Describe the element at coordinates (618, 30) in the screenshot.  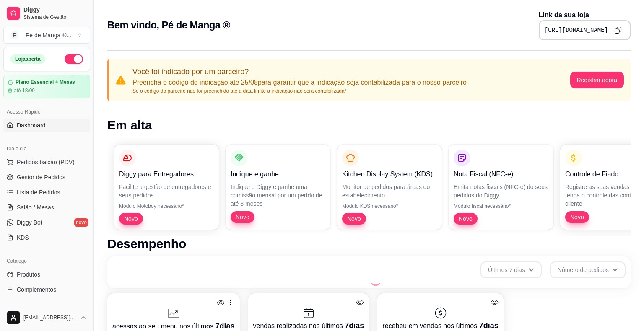
I see `button: Copy to clipboard` at that location.